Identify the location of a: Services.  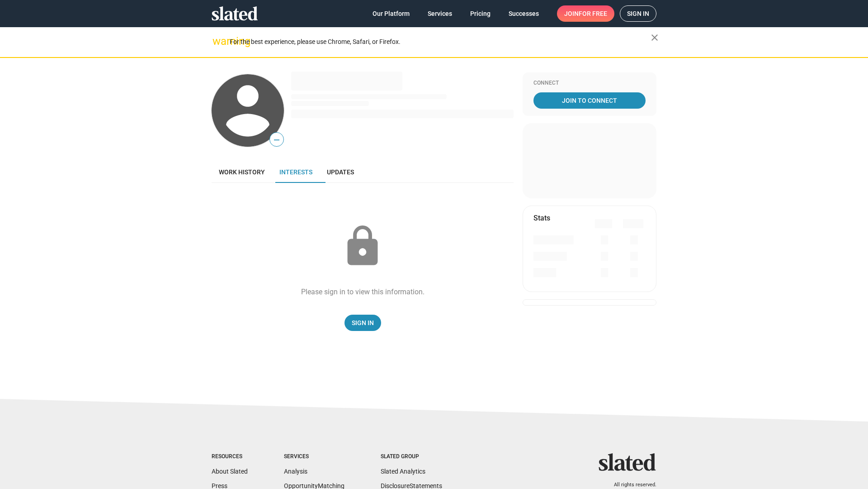
(440, 14).